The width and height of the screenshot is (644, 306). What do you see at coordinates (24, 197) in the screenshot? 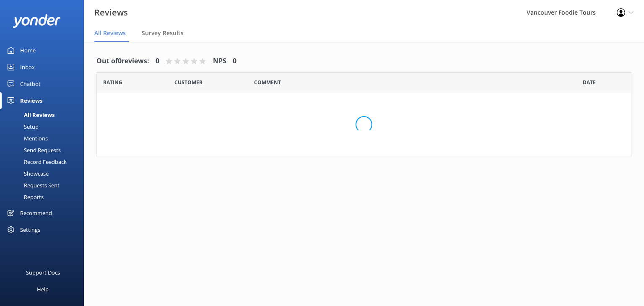
I see `div: Reports` at bounding box center [24, 197].